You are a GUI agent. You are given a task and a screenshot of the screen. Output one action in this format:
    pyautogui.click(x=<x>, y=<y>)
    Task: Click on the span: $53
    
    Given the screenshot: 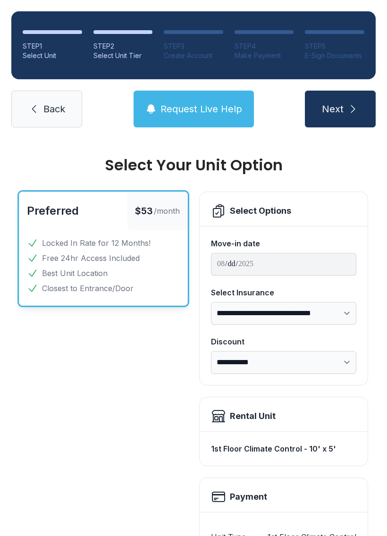 What is the action you would take?
    pyautogui.click(x=144, y=211)
    